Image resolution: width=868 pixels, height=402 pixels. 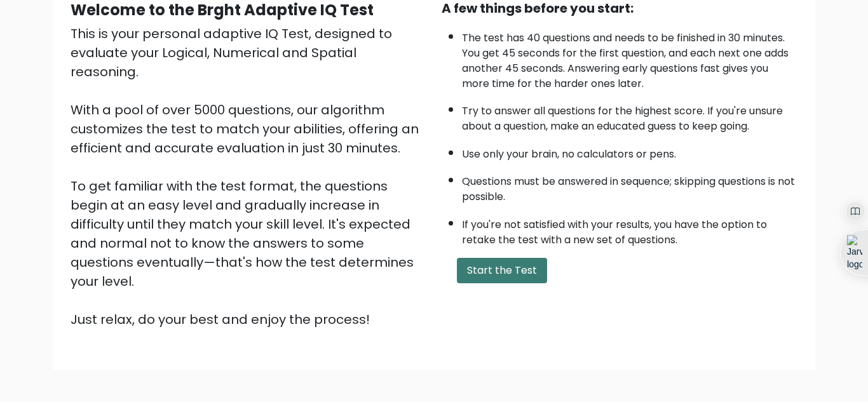 I want to click on li: Use only your brain, no calculators or pens., so click(x=630, y=151).